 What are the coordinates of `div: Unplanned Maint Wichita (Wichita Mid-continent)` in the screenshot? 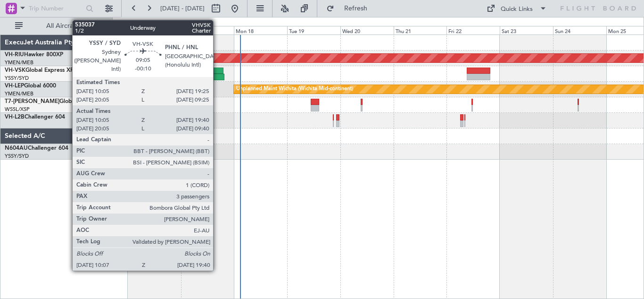 It's located at (295, 89).